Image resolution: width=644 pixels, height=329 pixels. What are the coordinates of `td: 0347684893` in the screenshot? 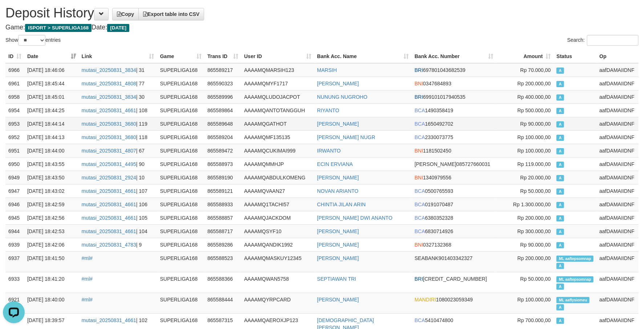 It's located at (453, 83).